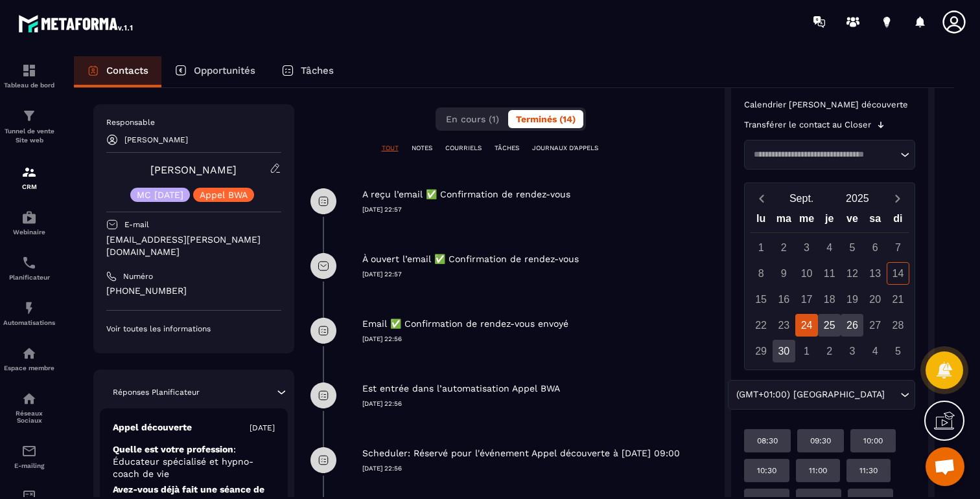 This screenshot has width=980, height=499. What do you see at coordinates (852, 273) in the screenshot?
I see `div: 12` at bounding box center [852, 273].